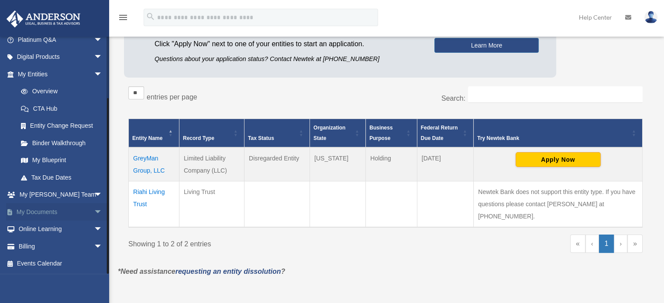  What do you see at coordinates (337, 133) in the screenshot?
I see `th: Organization State: Activate to sort` at bounding box center [337, 133].